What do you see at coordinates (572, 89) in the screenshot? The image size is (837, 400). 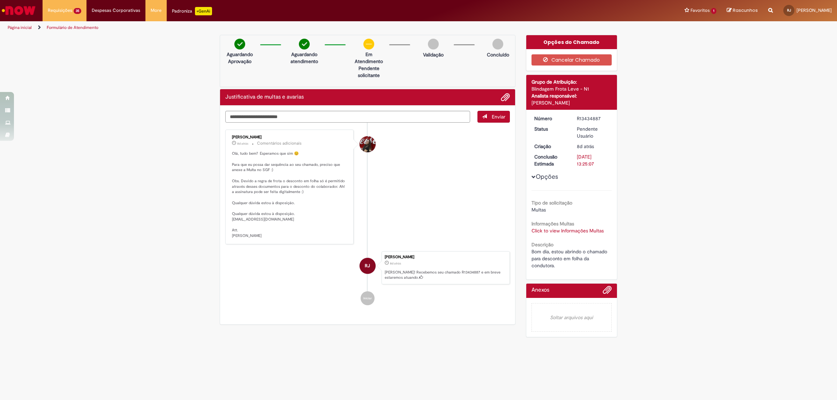 I see `div: Blindagem Frota Leve - N1` at bounding box center [572, 89].